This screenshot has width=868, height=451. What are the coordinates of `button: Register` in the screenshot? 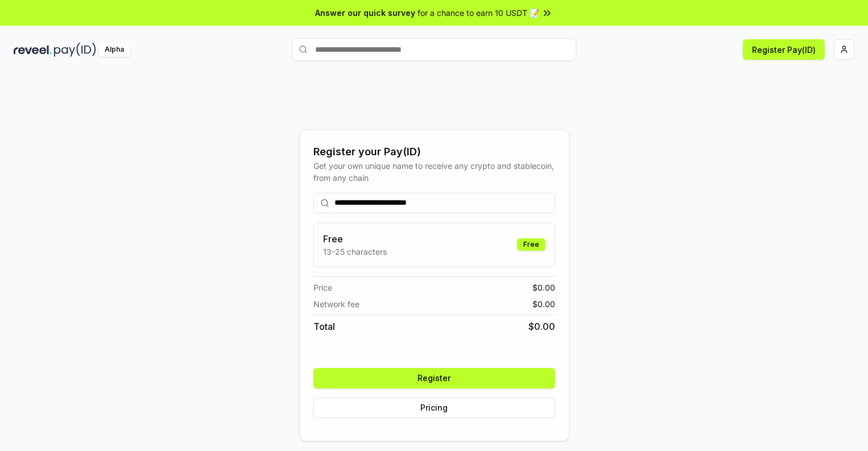 It's located at (434, 378).